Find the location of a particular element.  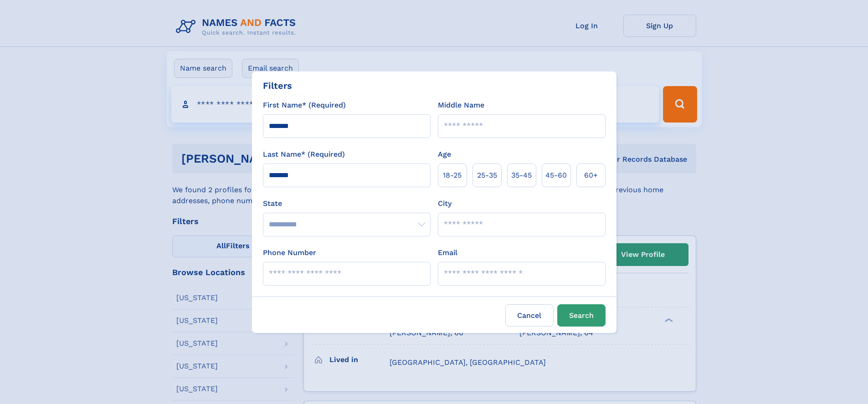

label: Middle Name is located at coordinates (461, 106).